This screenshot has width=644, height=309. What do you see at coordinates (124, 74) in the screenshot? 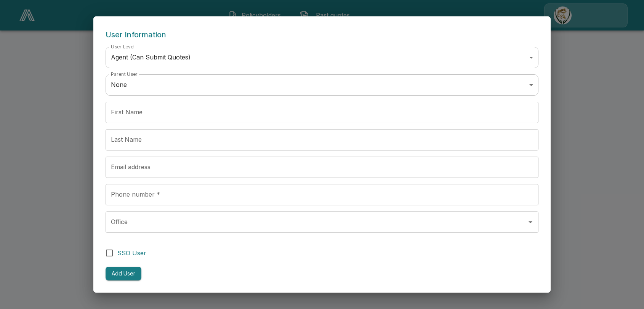
I see `label: Parent User` at bounding box center [124, 74].